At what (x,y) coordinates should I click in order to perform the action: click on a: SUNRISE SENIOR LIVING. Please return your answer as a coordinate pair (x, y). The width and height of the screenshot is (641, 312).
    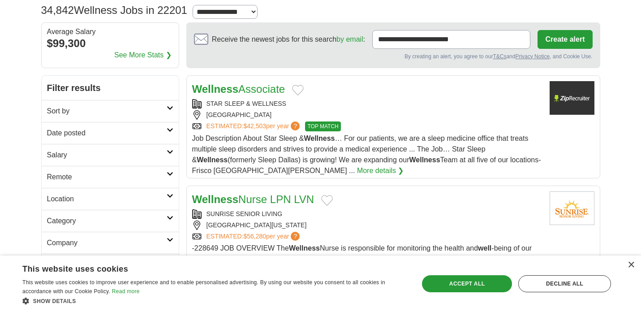
    Looking at the image, I should click on (244, 214).